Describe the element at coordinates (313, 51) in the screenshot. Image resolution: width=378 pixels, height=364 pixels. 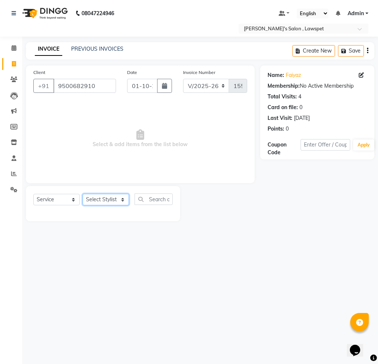
I see `button: Create New` at that location.